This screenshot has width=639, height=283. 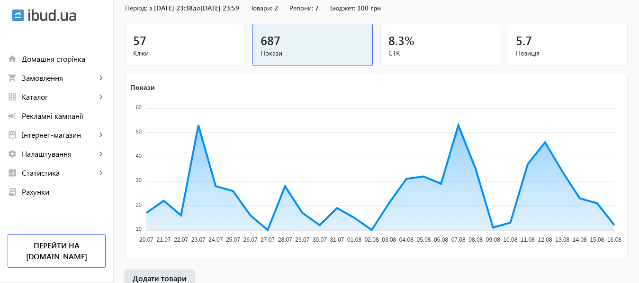 What do you see at coordinates (580, 239) in the screenshot?
I see `tspan: 14.08` at bounding box center [580, 239].